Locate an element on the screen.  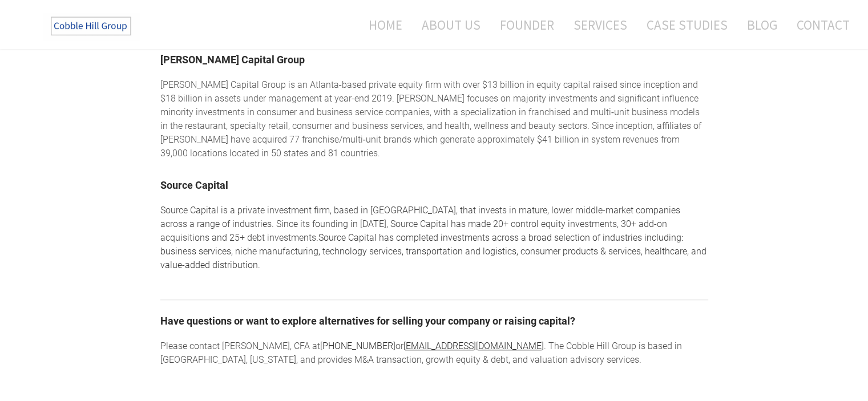
a: Case Studies is located at coordinates (687, 24).